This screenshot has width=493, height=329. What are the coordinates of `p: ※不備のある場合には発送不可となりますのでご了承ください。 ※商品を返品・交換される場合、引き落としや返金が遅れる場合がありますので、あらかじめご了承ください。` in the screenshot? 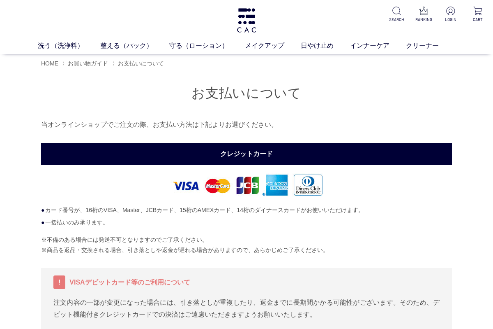 It's located at (247, 245).